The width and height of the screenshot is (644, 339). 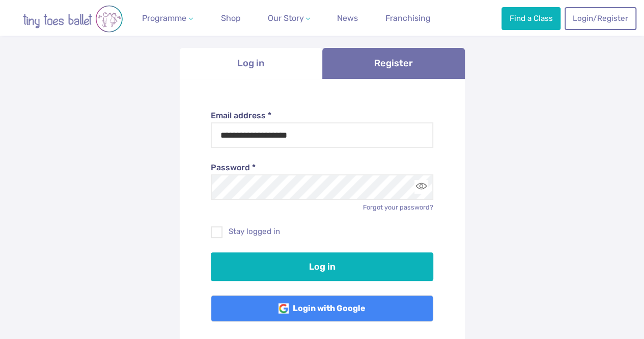 What do you see at coordinates (393, 63) in the screenshot?
I see `a: Register` at bounding box center [393, 63].